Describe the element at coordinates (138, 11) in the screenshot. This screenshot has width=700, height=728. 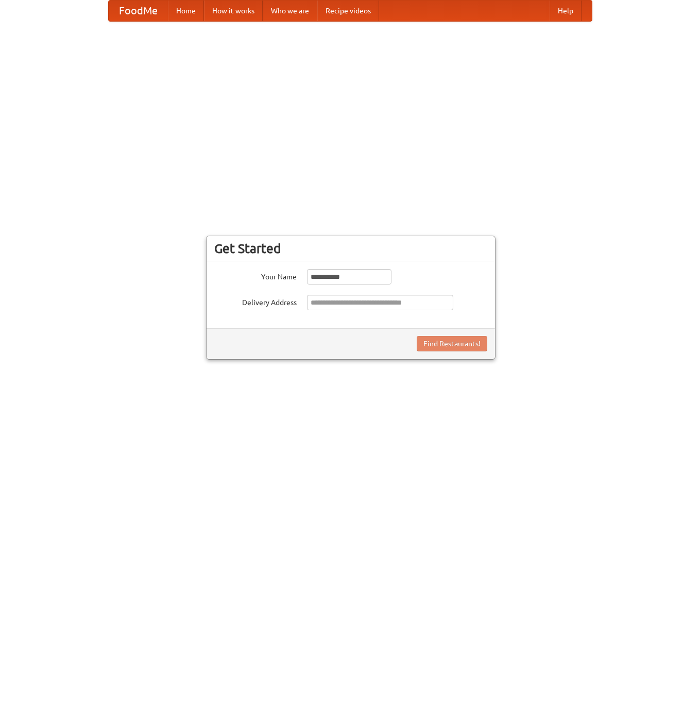
I see `a: FoodMe` at that location.